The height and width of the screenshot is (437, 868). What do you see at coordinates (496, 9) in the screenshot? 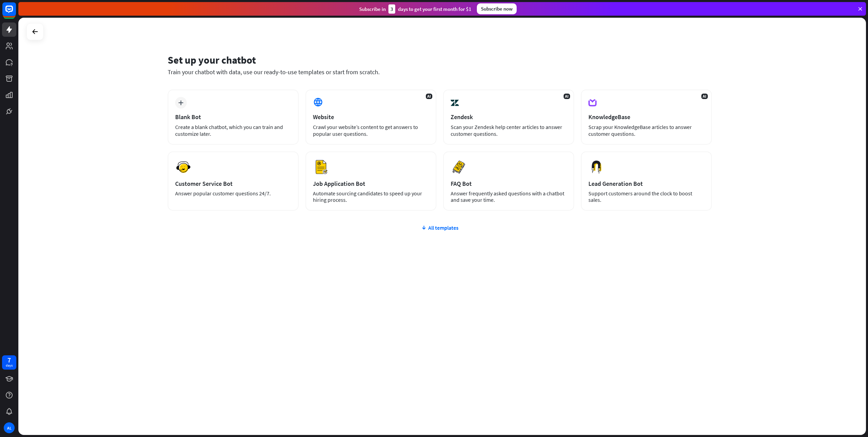
I see `div: Subscribe now` at bounding box center [496, 9].